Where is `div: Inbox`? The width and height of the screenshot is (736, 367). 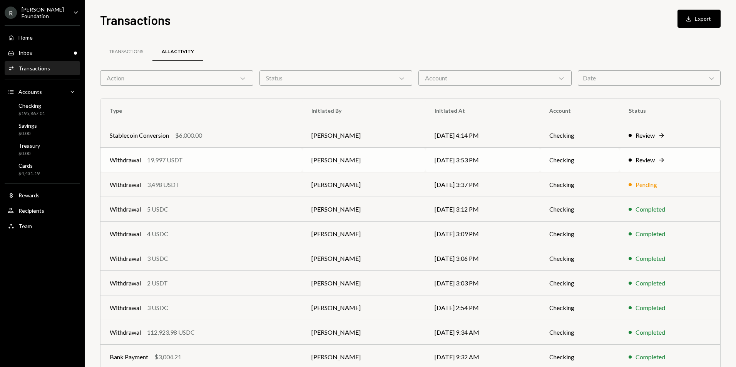 div: Inbox is located at coordinates (25, 53).